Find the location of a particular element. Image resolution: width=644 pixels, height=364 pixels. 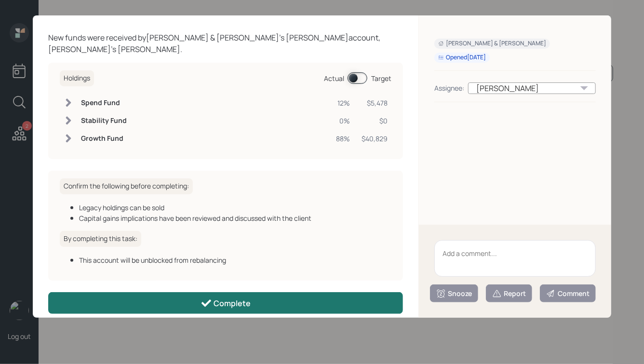

div: Comment is located at coordinates (568, 293).